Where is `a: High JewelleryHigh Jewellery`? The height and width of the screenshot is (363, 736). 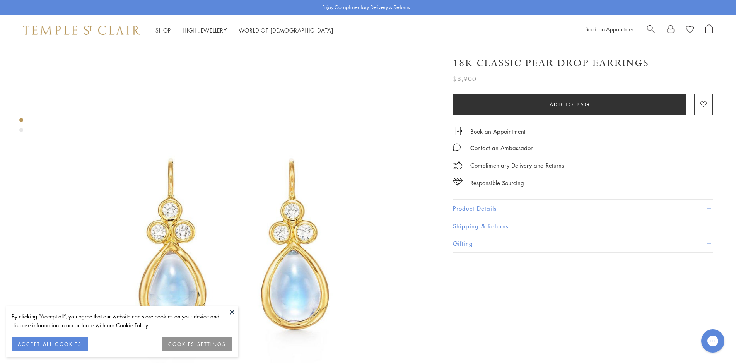
a: High JewelleryHigh Jewellery is located at coordinates (205, 30).